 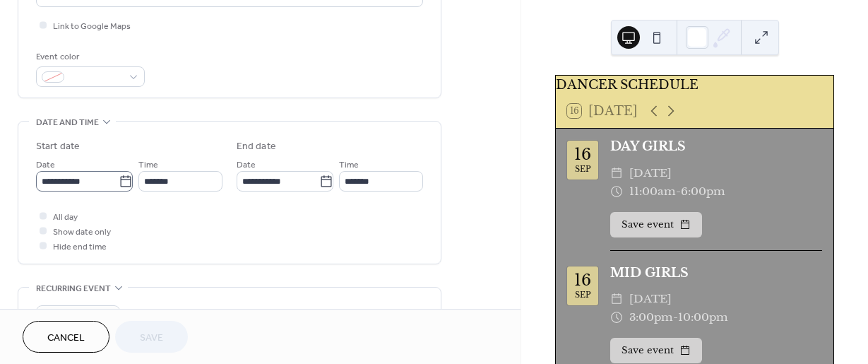 What do you see at coordinates (702, 191) in the screenshot?
I see `span: 6:00pm` at bounding box center [702, 191].